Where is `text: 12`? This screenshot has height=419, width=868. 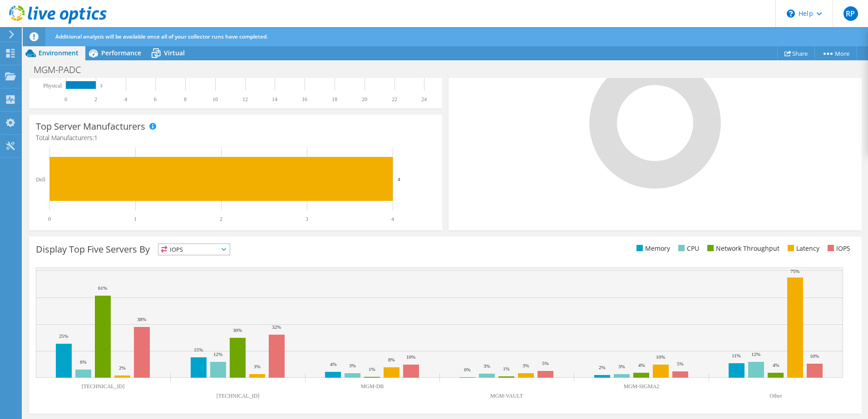 text: 12 is located at coordinates (245, 99).